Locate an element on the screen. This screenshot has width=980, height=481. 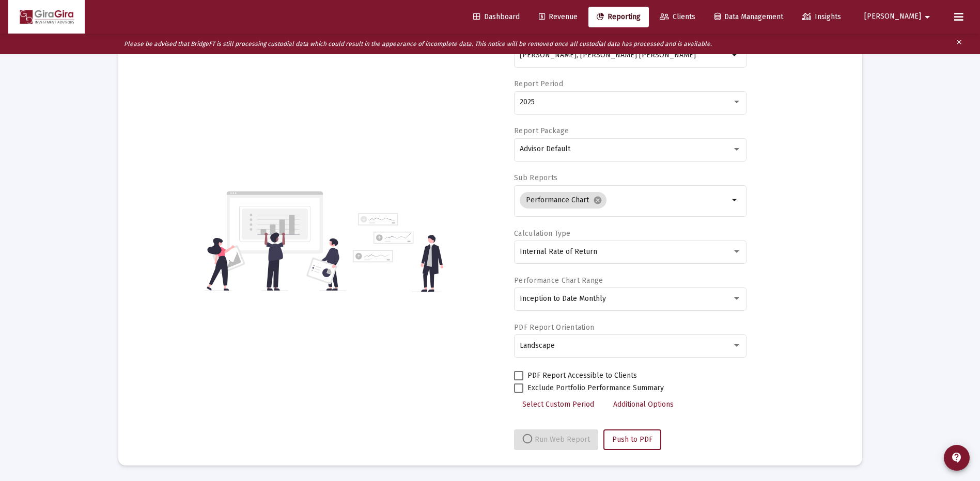
a: Insights is located at coordinates (821, 17).